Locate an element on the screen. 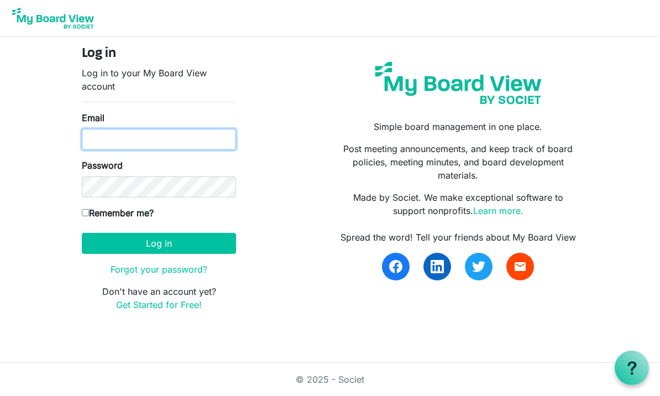 This screenshot has width=660, height=396. img: linkedin.svg is located at coordinates (437, 266).